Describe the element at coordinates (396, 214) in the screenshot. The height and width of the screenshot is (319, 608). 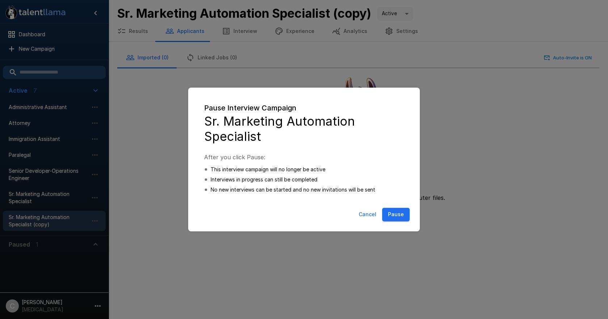
I see `button: Pause` at that location.